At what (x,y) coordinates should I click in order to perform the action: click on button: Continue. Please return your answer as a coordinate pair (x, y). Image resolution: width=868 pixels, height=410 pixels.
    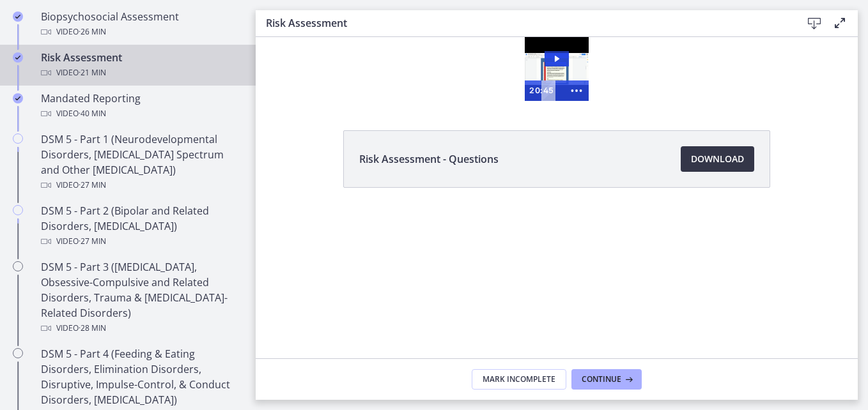
    Looking at the image, I should click on (606, 380).